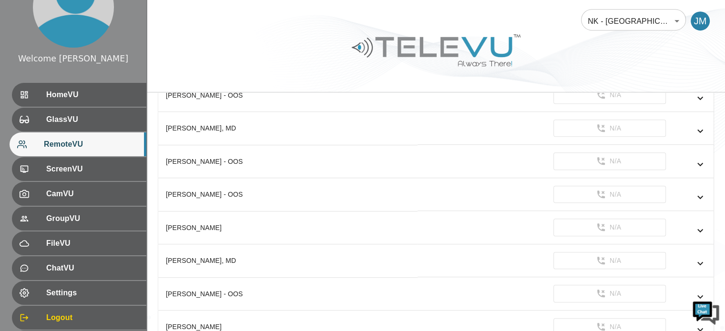 The image size is (725, 331). Describe the element at coordinates (93, 151) in the screenshot. I see `span: We're online!` at that location.